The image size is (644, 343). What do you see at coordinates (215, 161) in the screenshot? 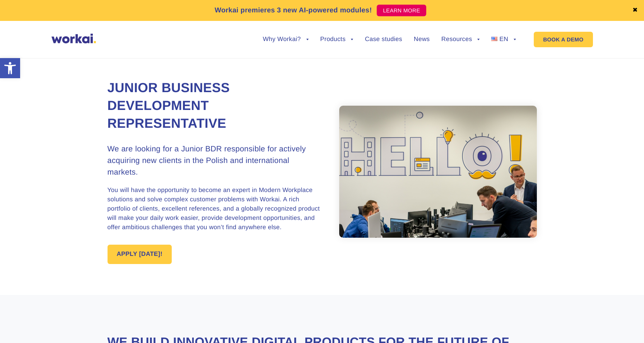
I see `h3: We are looking for a Junior BDR responsible for actively acquiring new clients in the Polish and ...` at bounding box center [215, 161].